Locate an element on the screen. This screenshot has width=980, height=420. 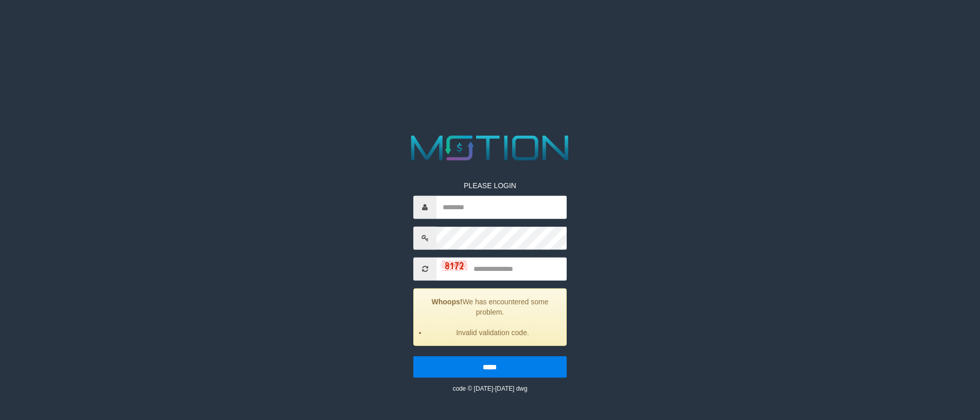
img: MOTION_logo.png is located at coordinates (490, 148).